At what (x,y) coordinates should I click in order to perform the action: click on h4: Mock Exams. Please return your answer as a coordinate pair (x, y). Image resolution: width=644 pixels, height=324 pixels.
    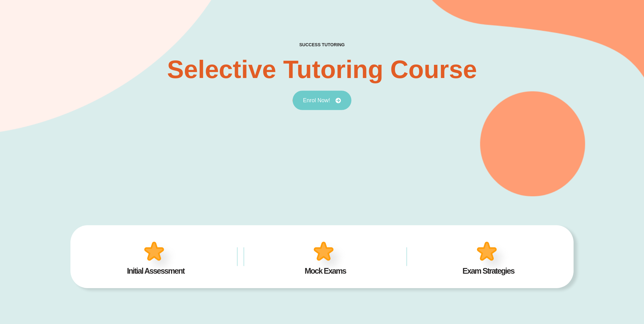
    Looking at the image, I should click on (325, 271).